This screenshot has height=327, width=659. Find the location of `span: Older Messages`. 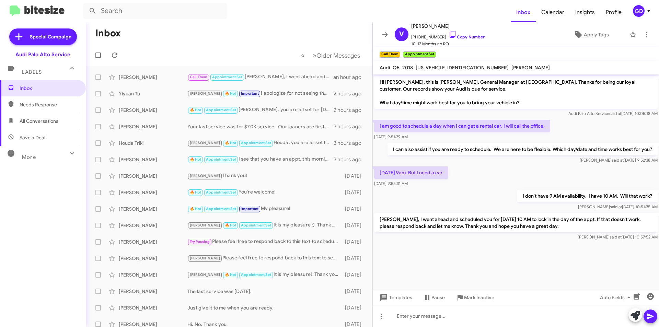

span: Older Messages is located at coordinates (338, 56).